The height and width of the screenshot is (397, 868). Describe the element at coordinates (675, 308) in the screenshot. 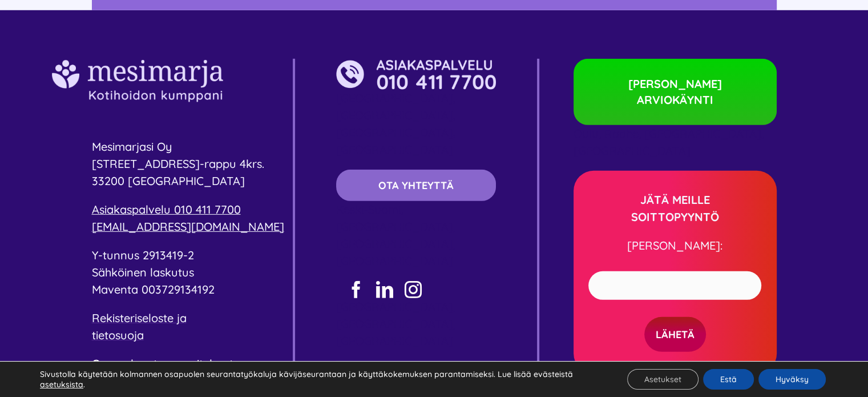

I see `form: Yhteydenottolomake` at that location.